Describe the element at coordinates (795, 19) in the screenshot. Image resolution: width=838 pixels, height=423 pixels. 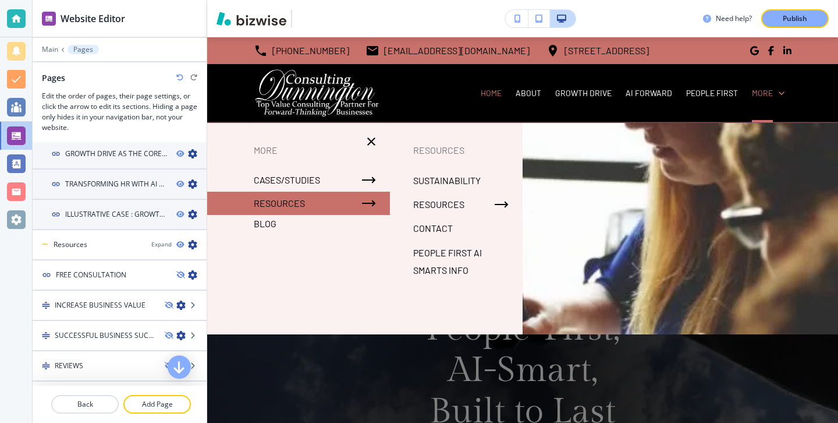
I see `button: Publish` at that location.